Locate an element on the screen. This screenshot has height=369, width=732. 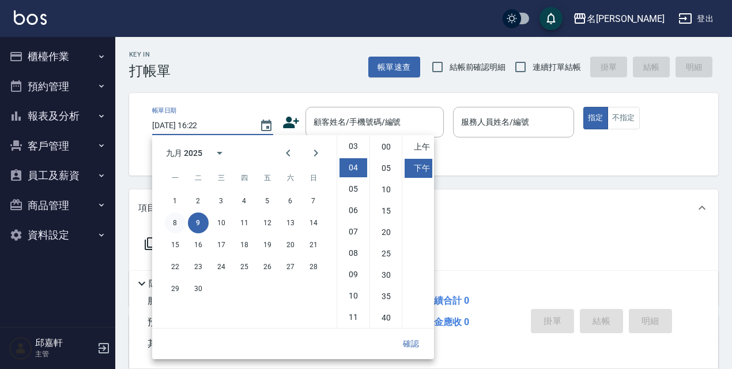
button: 8 is located at coordinates (175, 223).